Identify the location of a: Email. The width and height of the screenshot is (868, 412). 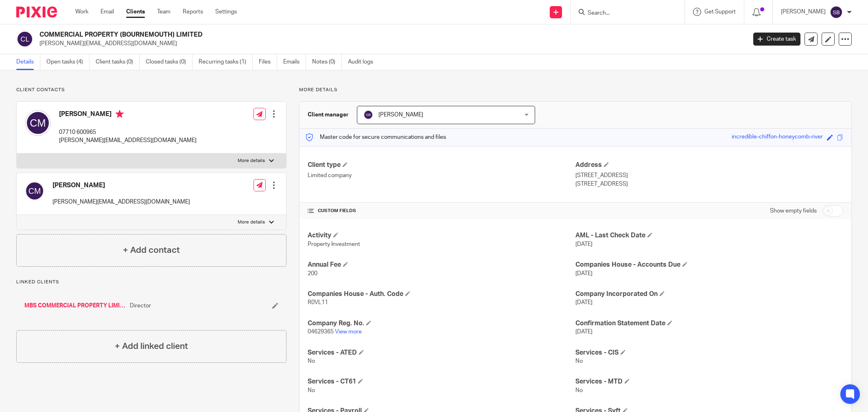
(107, 12).